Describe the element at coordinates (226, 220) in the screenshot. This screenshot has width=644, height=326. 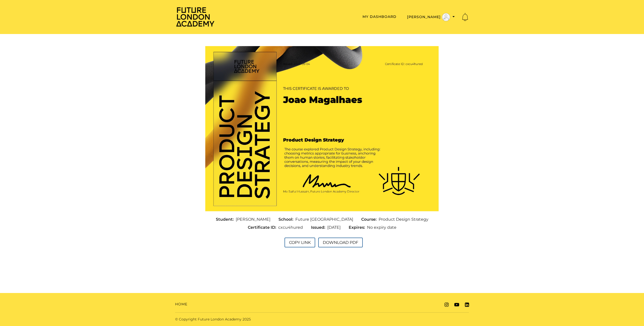
I see `span: Student:` at that location.